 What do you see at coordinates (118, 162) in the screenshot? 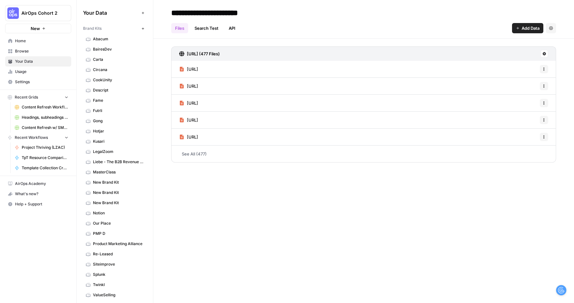
I see `span: Liebe - The B2B Revenue Executive Experience` at bounding box center [118, 162].